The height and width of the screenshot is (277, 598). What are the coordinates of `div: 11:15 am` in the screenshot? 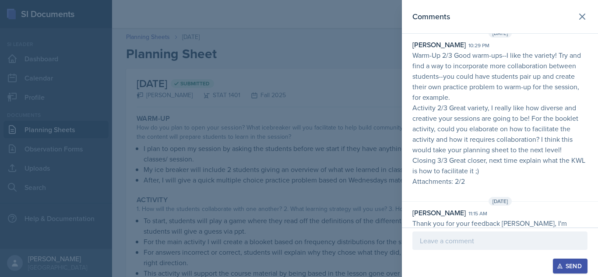 It's located at (477, 214).